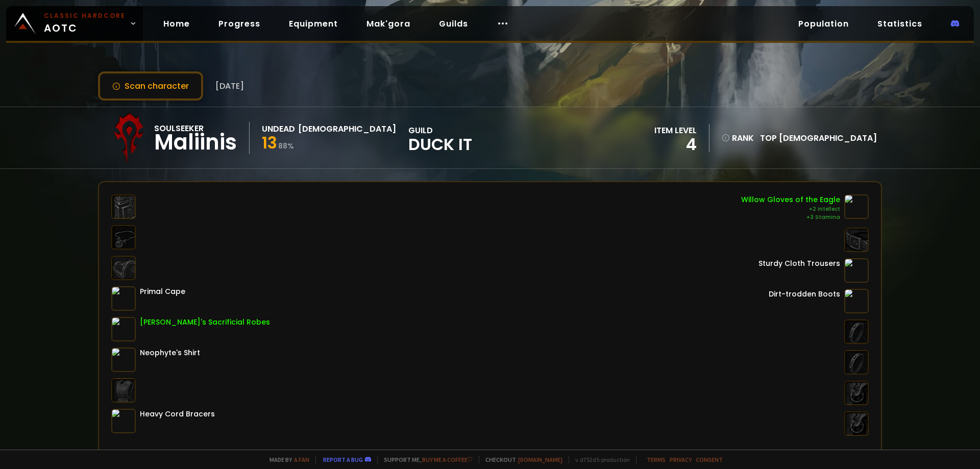  What do you see at coordinates (856, 301) in the screenshot?
I see `img: item-4936` at bounding box center [856, 301].